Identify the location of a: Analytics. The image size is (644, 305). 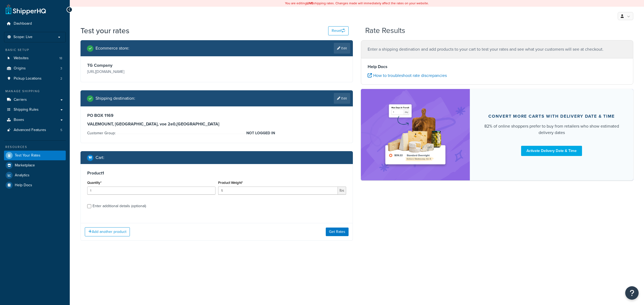
(34, 175).